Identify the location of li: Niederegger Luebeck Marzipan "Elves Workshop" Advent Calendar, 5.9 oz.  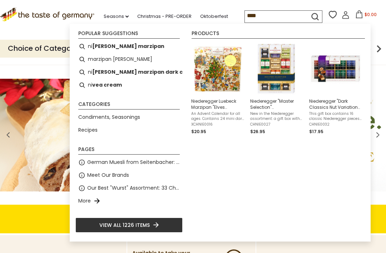
(218, 89).